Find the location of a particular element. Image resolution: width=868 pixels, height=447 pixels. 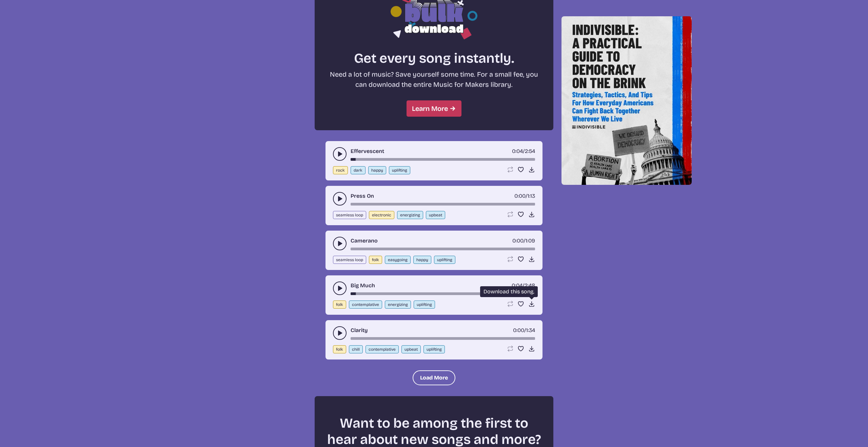

span: 2:48 is located at coordinates (530, 286).